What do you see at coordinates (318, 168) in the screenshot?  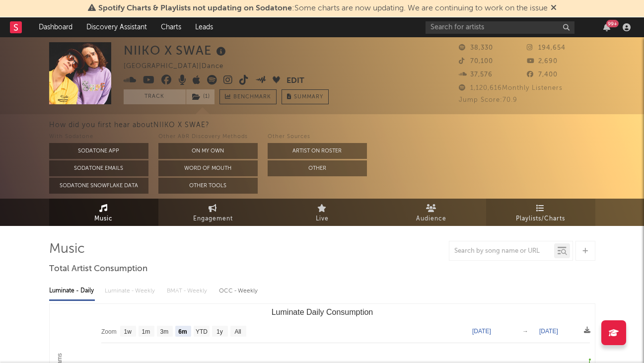 I see `button: Other` at bounding box center [318, 168].